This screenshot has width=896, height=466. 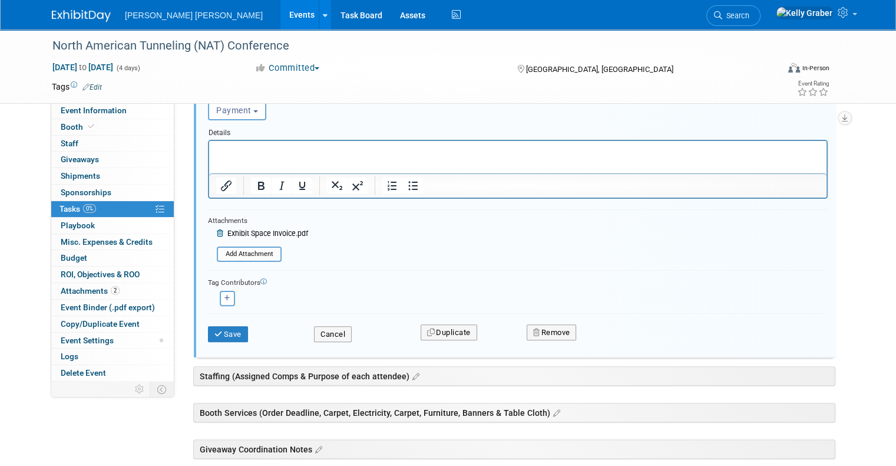 I want to click on button: Remove, so click(x=552, y=332).